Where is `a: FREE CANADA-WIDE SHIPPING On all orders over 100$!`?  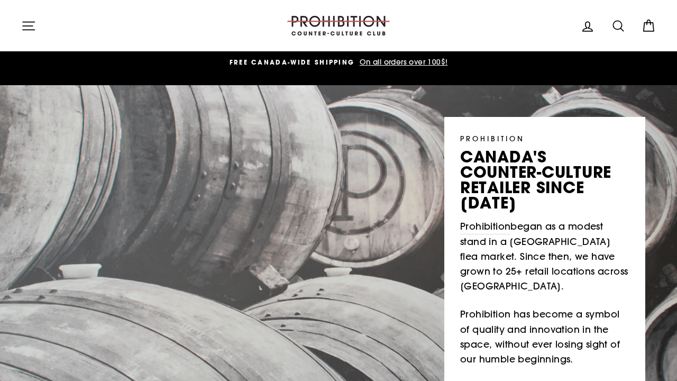 a: FREE CANADA-WIDE SHIPPING On all orders over 100$! is located at coordinates (338, 62).